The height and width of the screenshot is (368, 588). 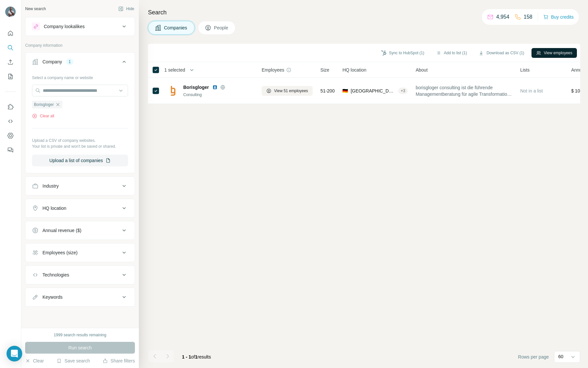 I want to click on button: Employees (size), so click(x=80, y=253).